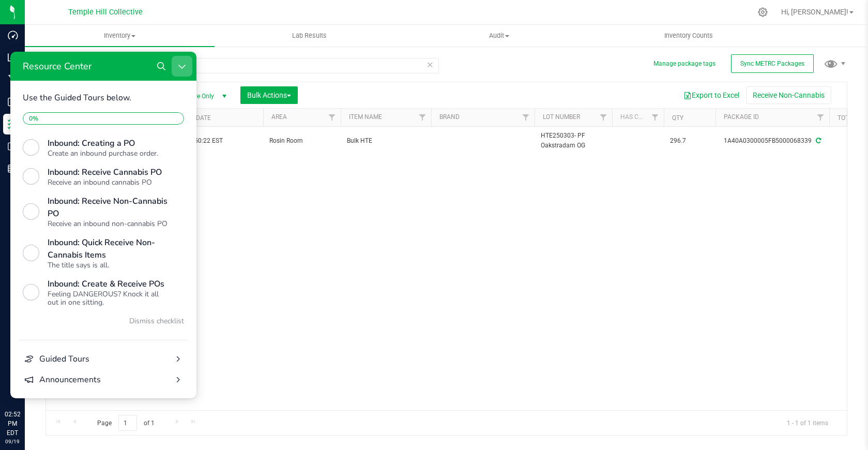  I want to click on div: Inbound: Create & Receive POs, so click(97, 232).